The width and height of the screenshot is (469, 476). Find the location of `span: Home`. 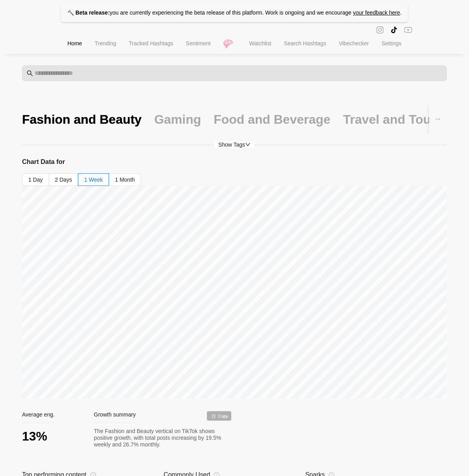

span: Home is located at coordinates (74, 44).